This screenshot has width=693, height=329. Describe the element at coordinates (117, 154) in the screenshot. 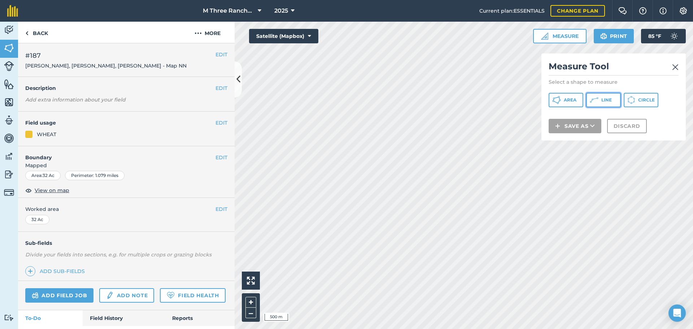

I see `h4: Boundary` at that location.